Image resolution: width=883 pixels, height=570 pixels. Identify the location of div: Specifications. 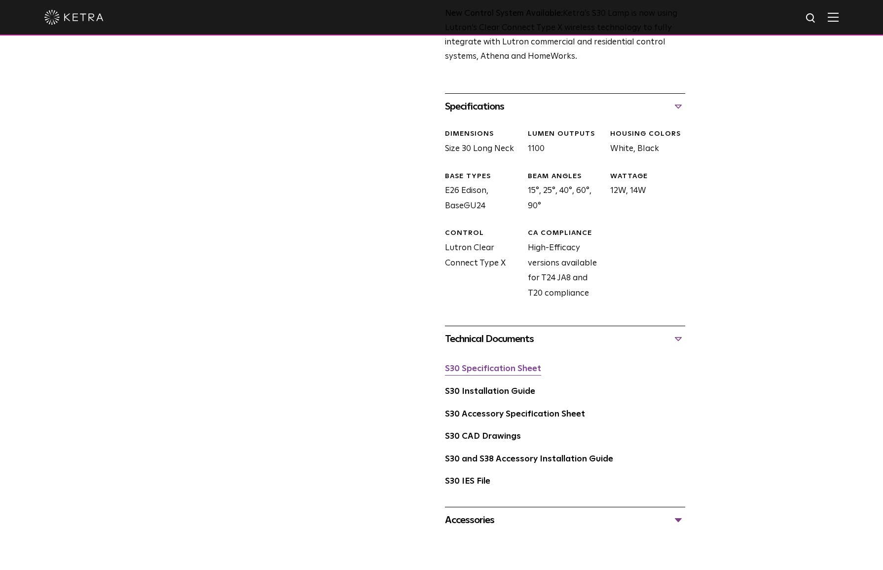
(565, 107).